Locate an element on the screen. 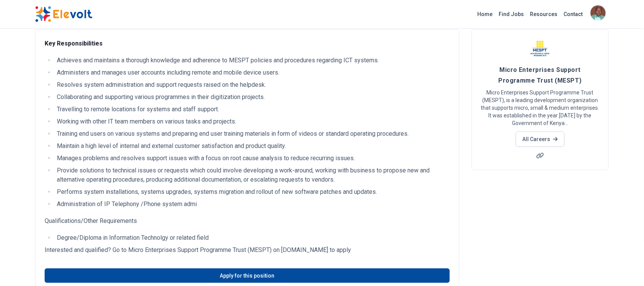 Image resolution: width=644 pixels, height=286 pixels. li: Administers and manages user accounts including remote and mobile device users. is located at coordinates (252, 72).